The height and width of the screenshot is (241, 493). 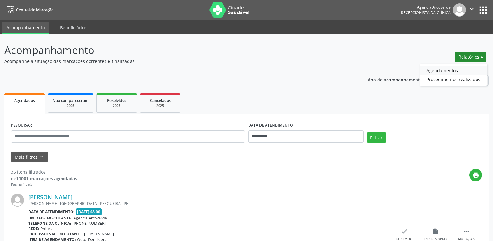 What do you see at coordinates (44, 172) in the screenshot?
I see `div: 35 itens filtrados` at bounding box center [44, 172].